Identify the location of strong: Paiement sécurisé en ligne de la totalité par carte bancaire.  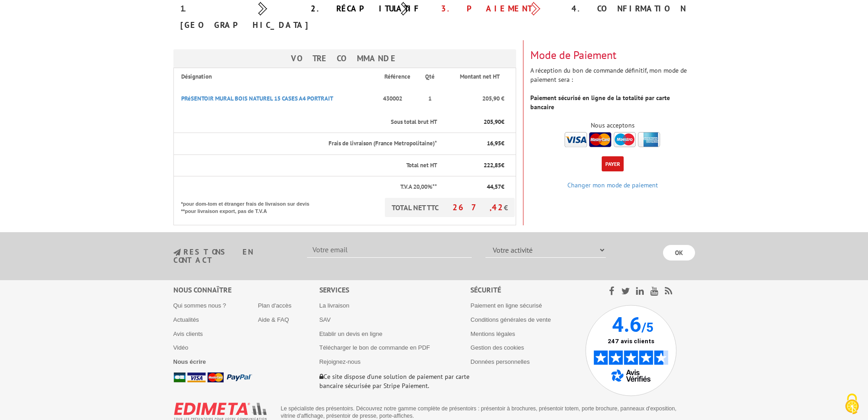
(600, 102).